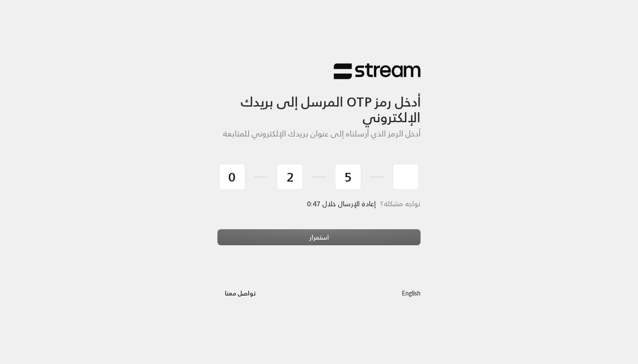 The width and height of the screenshot is (638, 364). What do you see at coordinates (400, 204) in the screenshot?
I see `span: تواجه مشكلة؟` at bounding box center [400, 204].